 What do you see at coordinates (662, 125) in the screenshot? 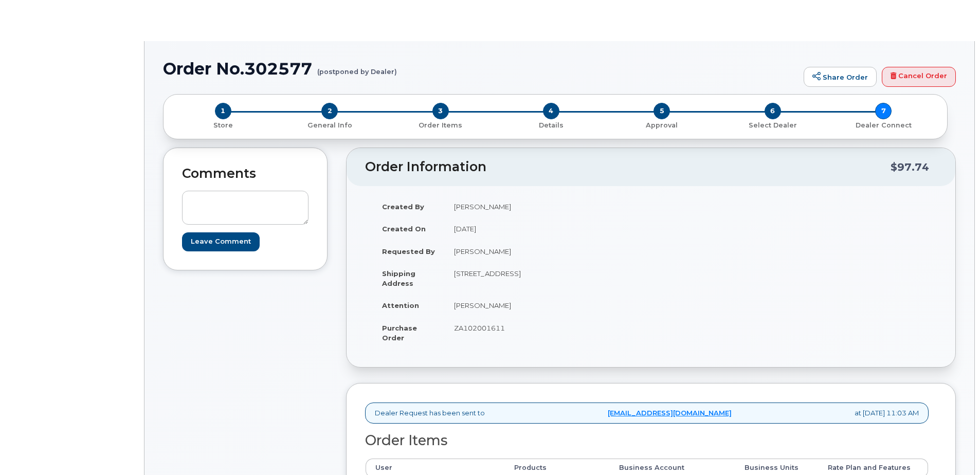
I see `a: 5 Approval` at bounding box center [662, 125].